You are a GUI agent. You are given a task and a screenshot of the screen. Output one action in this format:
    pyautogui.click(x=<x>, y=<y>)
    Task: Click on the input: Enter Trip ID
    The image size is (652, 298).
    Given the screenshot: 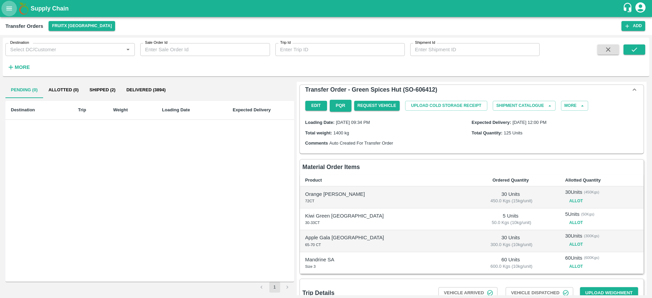 What is the action you would take?
    pyautogui.click(x=340, y=50)
    